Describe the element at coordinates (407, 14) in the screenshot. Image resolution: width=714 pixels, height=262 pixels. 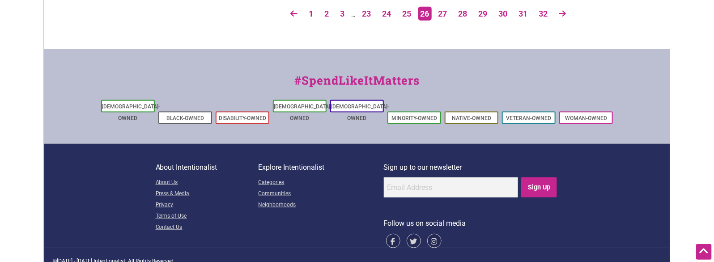
I see `a: Page 25` at that location.